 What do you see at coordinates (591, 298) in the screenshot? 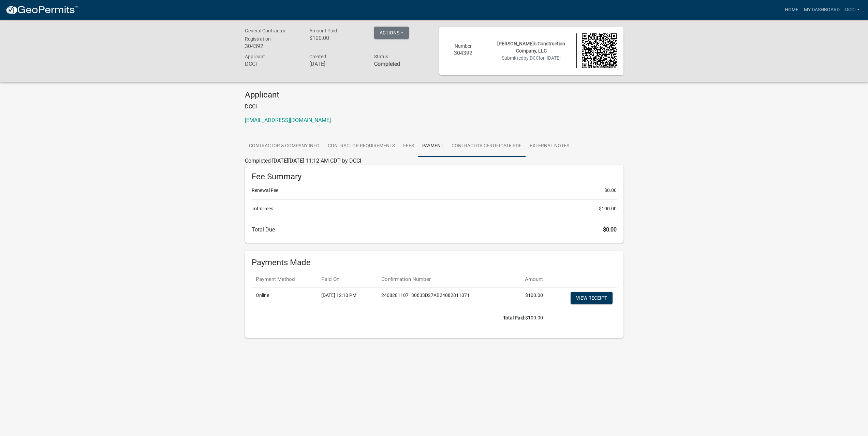
I see `a: View receipt` at bounding box center [591, 298].